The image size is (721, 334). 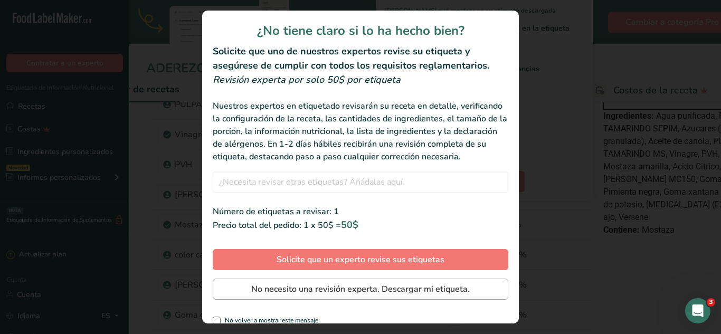 What do you see at coordinates (272, 320) in the screenshot?
I see `font: No volver a mostrar este mensaje.` at bounding box center [272, 320].